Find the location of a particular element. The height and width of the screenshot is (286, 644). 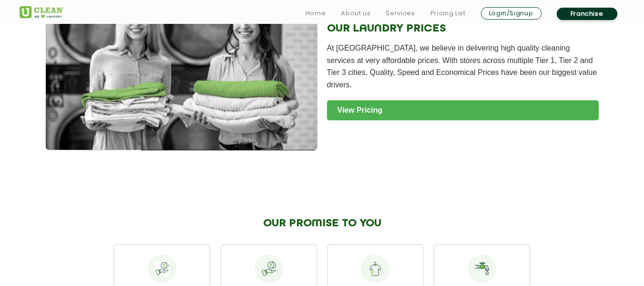

a: Franchise is located at coordinates (587, 14).